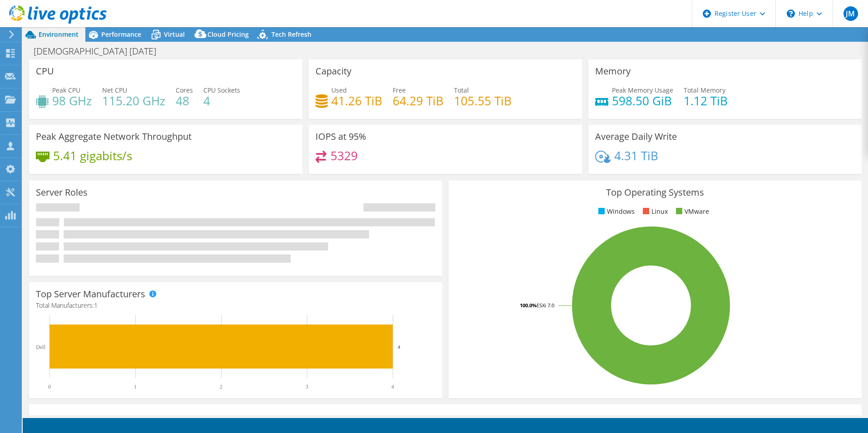 The width and height of the screenshot is (868, 433). Describe the element at coordinates (222, 101) in the screenshot. I see `h4: 4` at that location.